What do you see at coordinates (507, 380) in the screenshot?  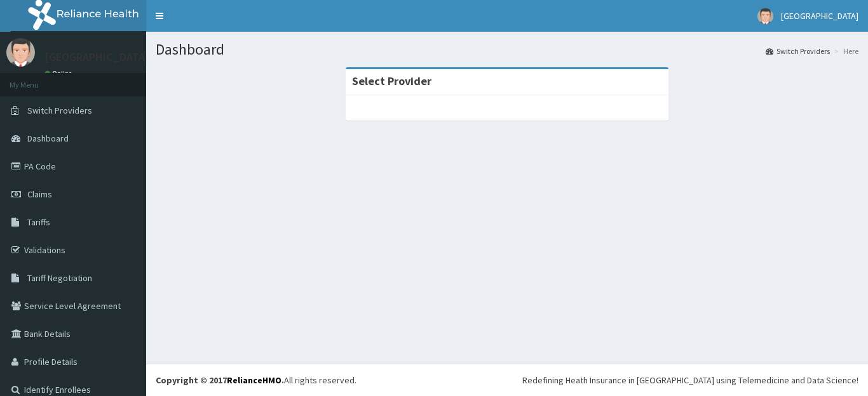 I see `footer: All rights reserved.` at bounding box center [507, 380].